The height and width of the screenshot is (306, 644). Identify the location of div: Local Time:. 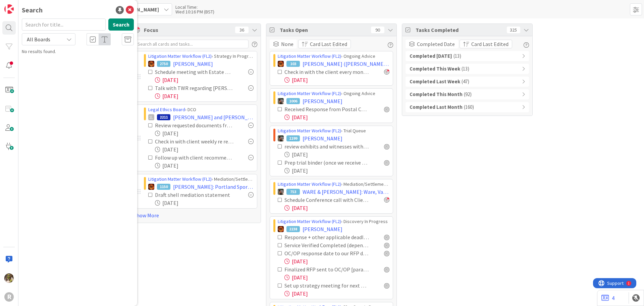
(195, 7).